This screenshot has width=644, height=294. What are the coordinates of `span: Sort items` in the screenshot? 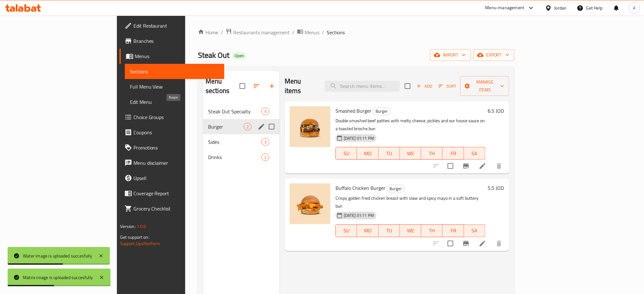 It's located at (447, 86).